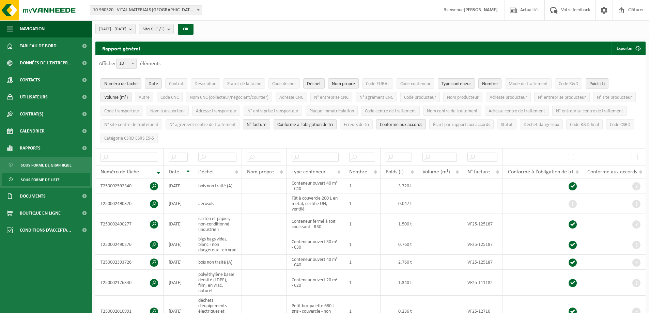 The width and height of the screenshot is (649, 313). What do you see at coordinates (31, 114) in the screenshot?
I see `span: Contrat(s)` at bounding box center [31, 114].